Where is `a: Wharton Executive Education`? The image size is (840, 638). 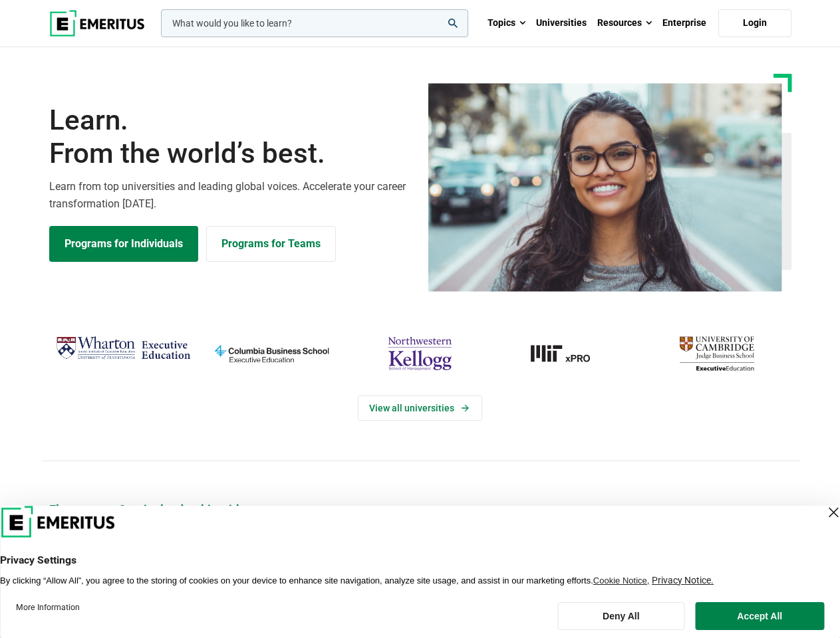 a: Wharton Executive Education is located at coordinates (123, 348).